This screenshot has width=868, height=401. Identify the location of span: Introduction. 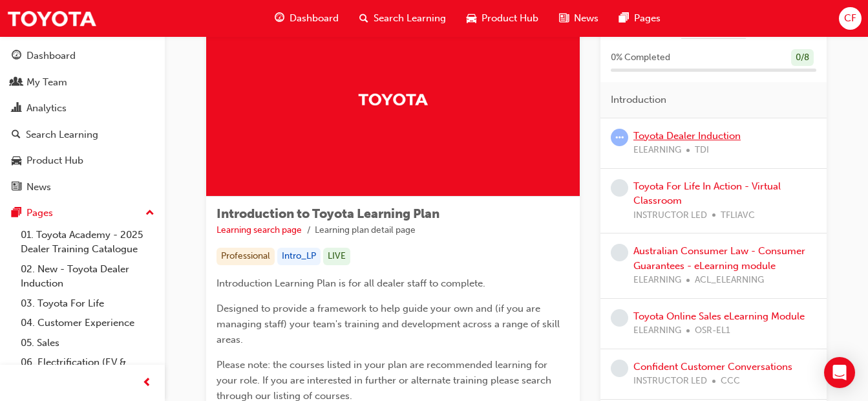
(639, 100).